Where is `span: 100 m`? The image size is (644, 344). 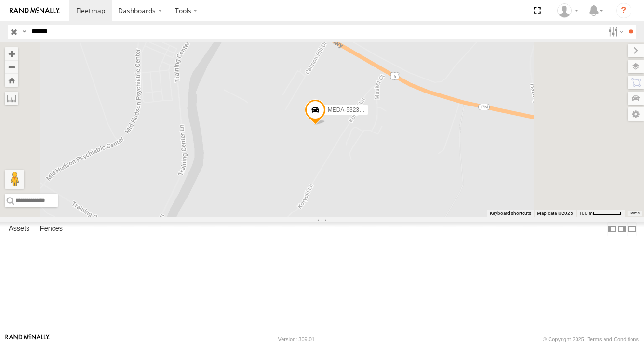
span: 100 m is located at coordinates (586, 213).